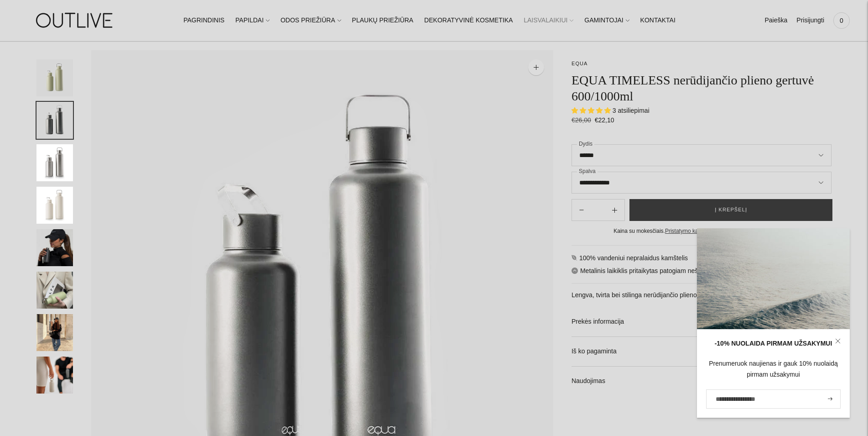 This screenshot has height=436, width=868. What do you see at coordinates (701, 322) in the screenshot?
I see `a: Prekės informacija` at bounding box center [701, 322].